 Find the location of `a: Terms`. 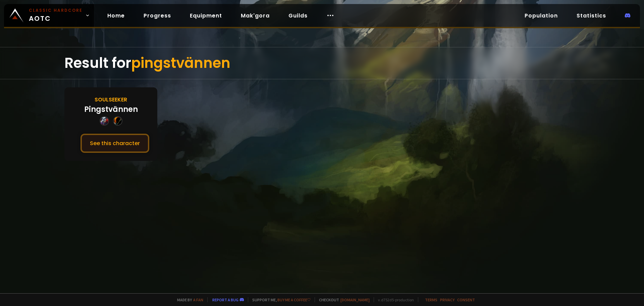

a: Terms is located at coordinates (431, 299).